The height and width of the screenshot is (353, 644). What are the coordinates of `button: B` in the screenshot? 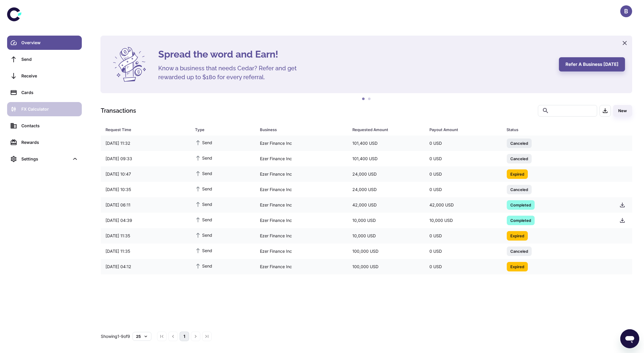 It's located at (626, 11).